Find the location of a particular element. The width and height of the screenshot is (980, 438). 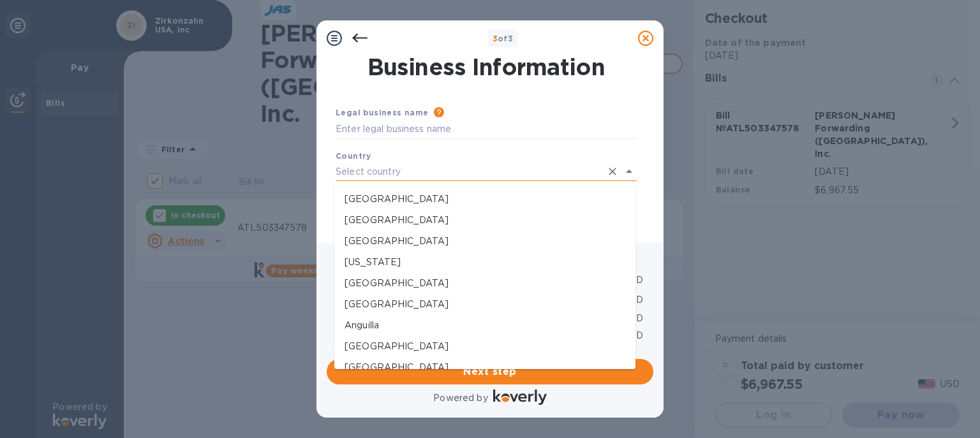

img: Logo is located at coordinates (520, 398).